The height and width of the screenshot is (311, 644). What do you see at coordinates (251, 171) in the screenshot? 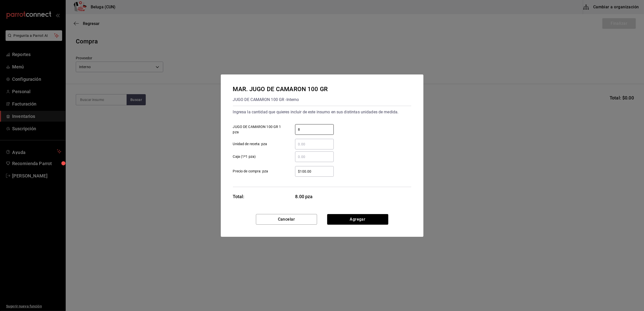
I see `span: Precio de compra: pza` at bounding box center [251, 171].